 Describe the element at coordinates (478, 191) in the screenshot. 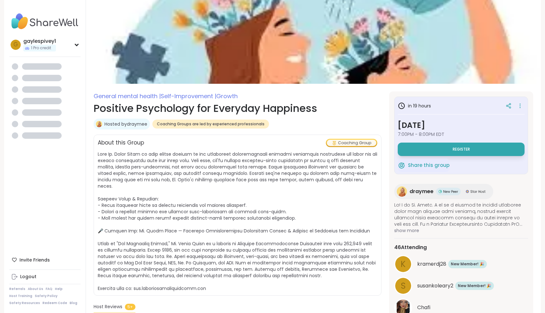

I see `span: Star Host` at that location.